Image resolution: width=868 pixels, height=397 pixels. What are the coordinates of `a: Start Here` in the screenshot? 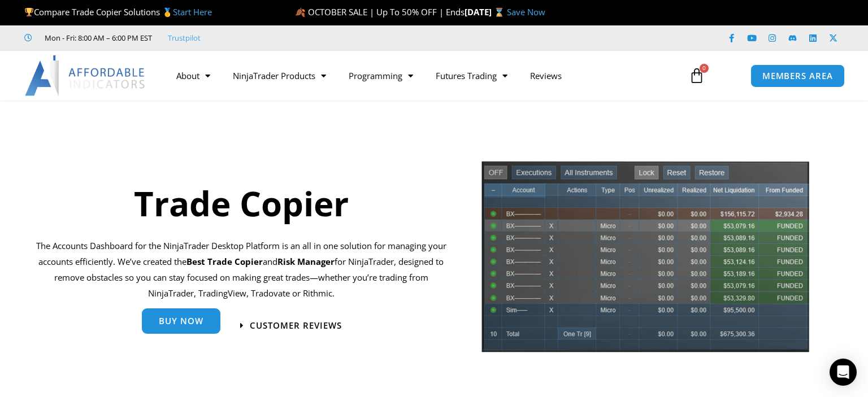 It's located at (192, 12).